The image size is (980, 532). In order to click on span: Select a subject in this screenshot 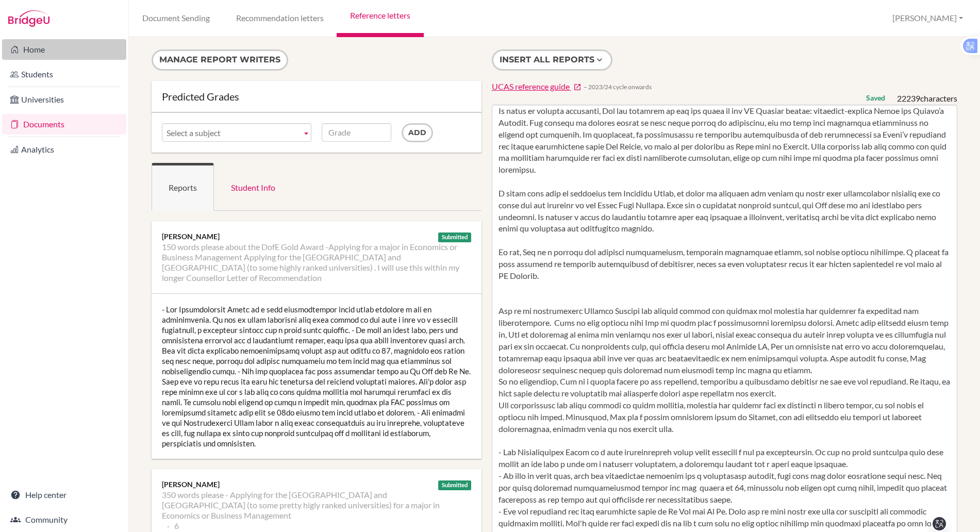, I will do `click(232, 133)`.